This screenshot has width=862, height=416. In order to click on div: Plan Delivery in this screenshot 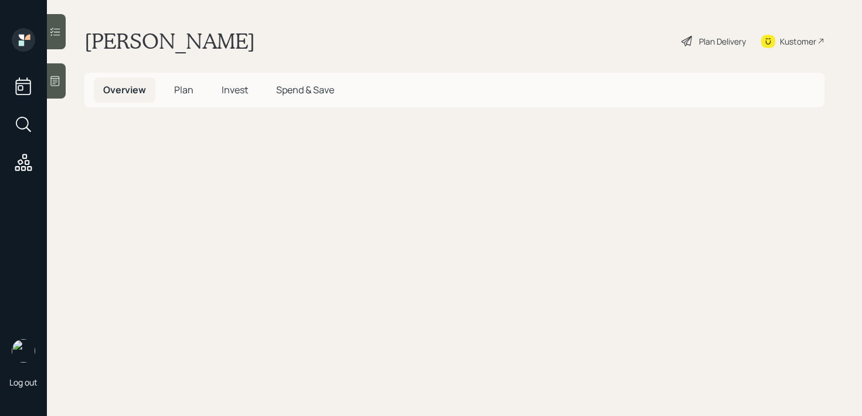, I will do `click(722, 41)`.